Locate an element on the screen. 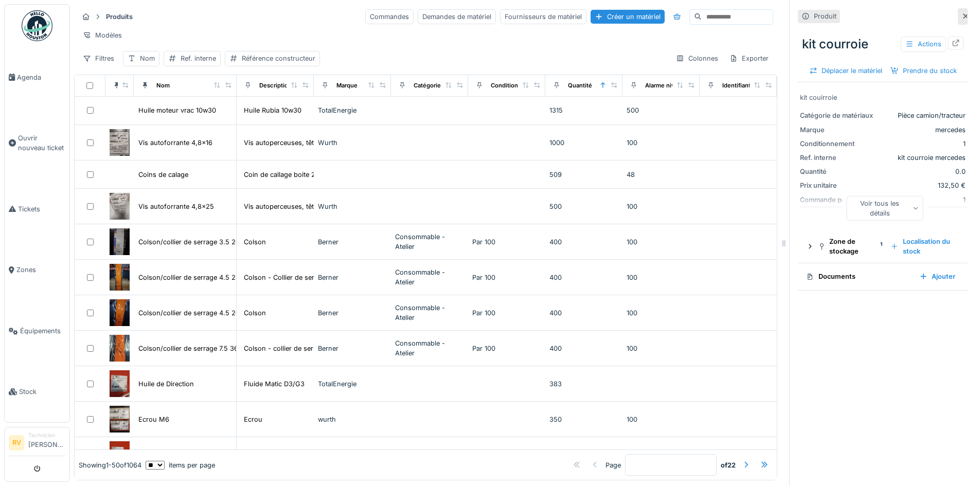 The image size is (980, 486). span: Agenda is located at coordinates (41, 77).